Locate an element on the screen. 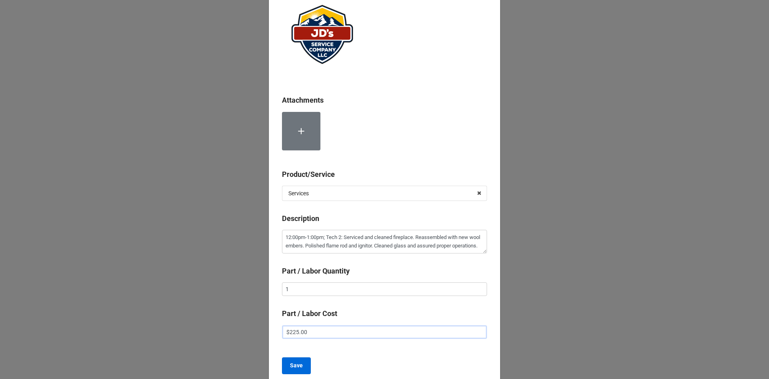 The height and width of the screenshot is (379, 769). label: Part / Labor Quantity is located at coordinates (316, 271).